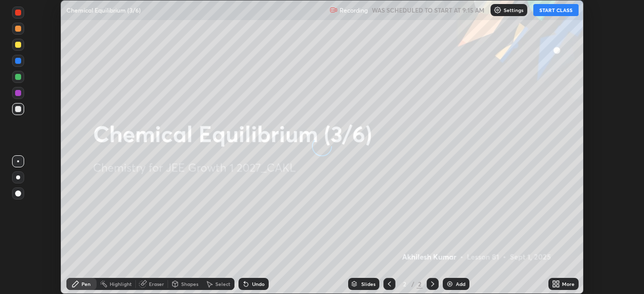 The image size is (644, 294). Describe the element at coordinates (568, 284) in the screenshot. I see `div: More` at that location.